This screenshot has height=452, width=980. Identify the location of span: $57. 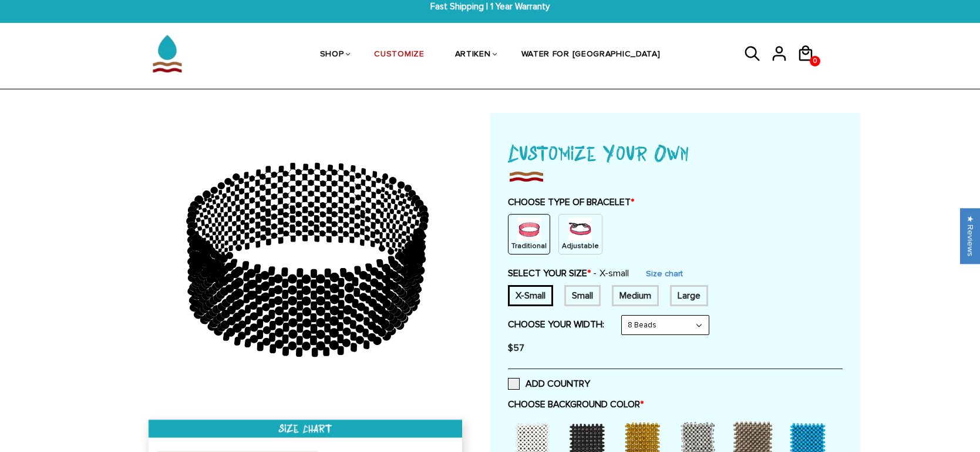
(516, 348).